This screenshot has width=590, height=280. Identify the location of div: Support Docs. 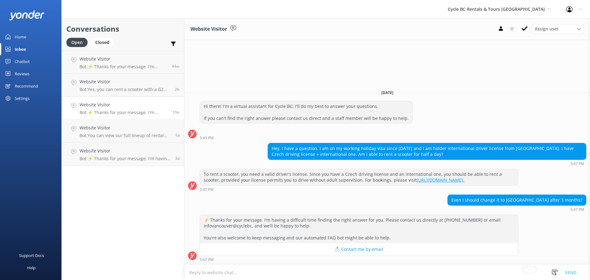
(31, 255).